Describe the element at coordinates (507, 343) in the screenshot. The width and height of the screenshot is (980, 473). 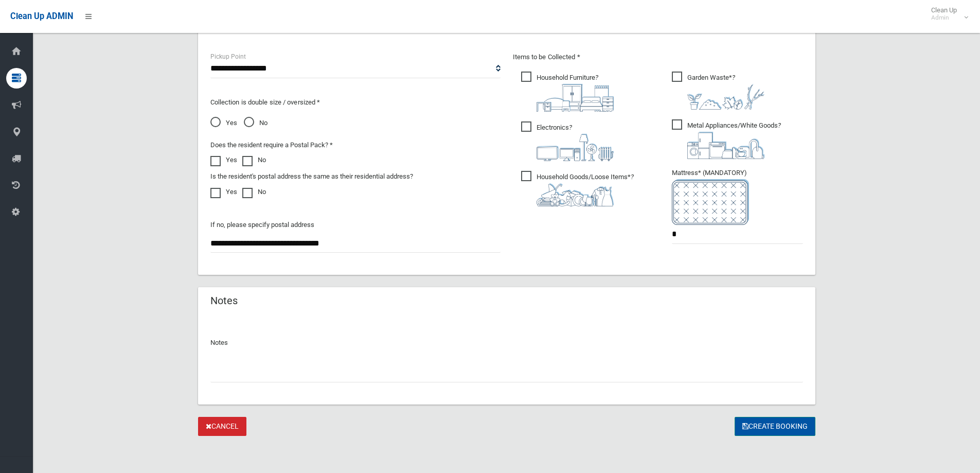
I see `p: Notes` at that location.